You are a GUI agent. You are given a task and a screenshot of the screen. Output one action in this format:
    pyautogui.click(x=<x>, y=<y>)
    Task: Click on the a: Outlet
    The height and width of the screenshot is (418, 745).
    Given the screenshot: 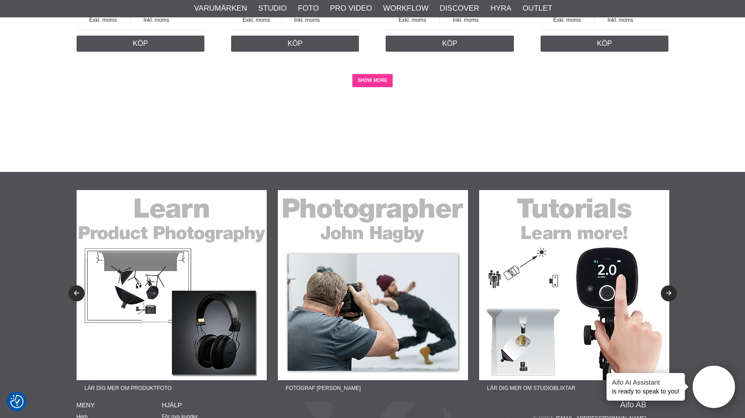 What is the action you would take?
    pyautogui.click(x=537, y=8)
    